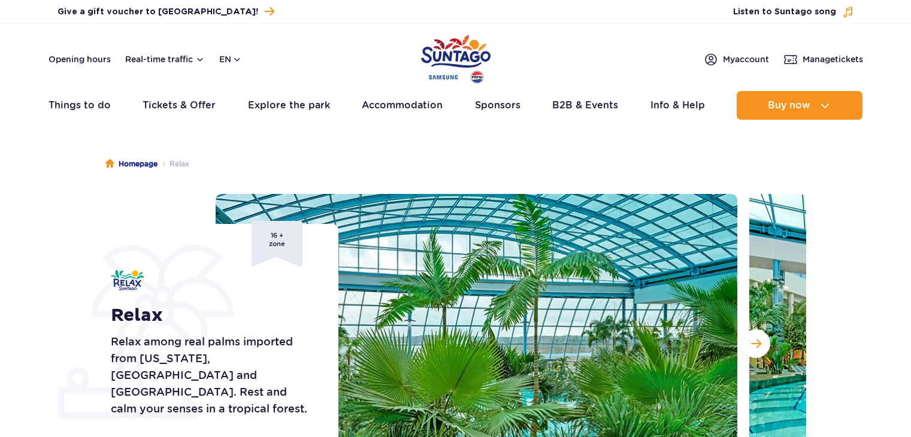 Image resolution: width=911 pixels, height=437 pixels. What do you see at coordinates (80, 105) in the screenshot?
I see `a: Things to do` at bounding box center [80, 105].